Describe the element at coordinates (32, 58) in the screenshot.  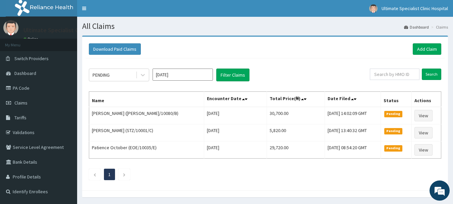
I see `span: Switch Providers` at that location.